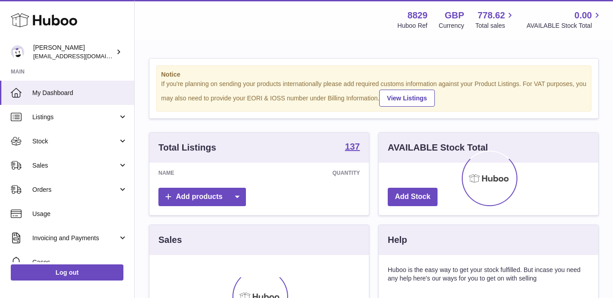 The width and height of the screenshot is (613, 298). I want to click on strong: Notice, so click(374, 74).